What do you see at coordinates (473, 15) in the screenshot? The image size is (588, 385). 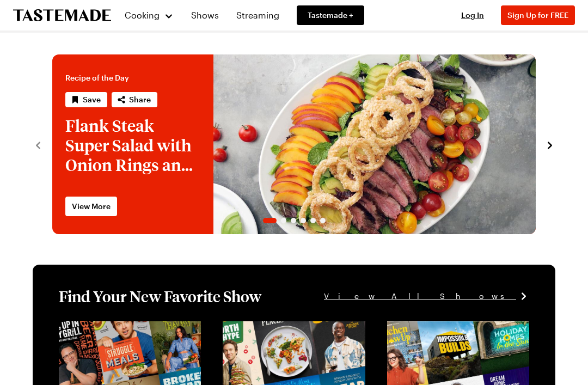 I see `button: Log In` at bounding box center [473, 15].